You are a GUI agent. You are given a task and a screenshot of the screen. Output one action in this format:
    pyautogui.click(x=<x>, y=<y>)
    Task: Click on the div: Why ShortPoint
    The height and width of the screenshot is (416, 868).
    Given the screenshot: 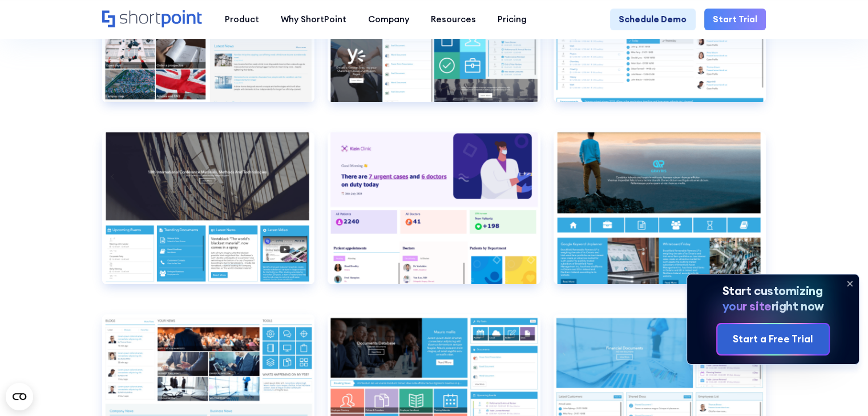 What is the action you would take?
    pyautogui.click(x=313, y=19)
    